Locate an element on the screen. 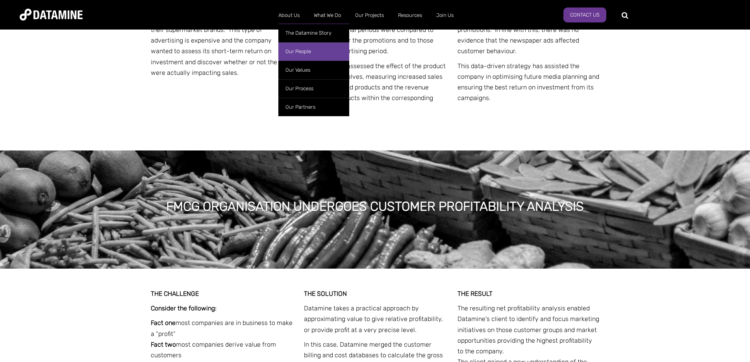 Image resolution: width=750 pixels, height=362 pixels. strong: Consider the following: is located at coordinates (183, 308).